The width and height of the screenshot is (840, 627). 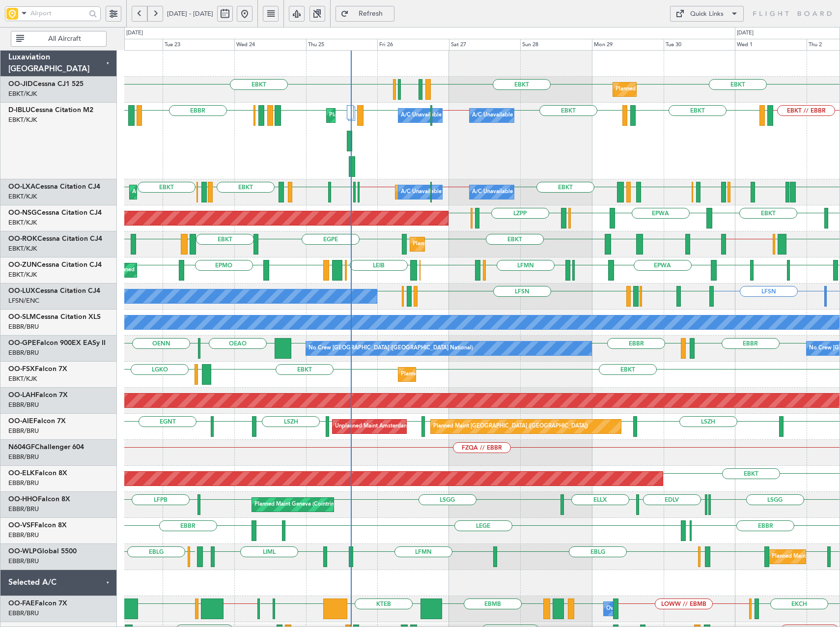 What do you see at coordinates (22, 551) in the screenshot?
I see `span: OO-WLP` at bounding box center [22, 551].